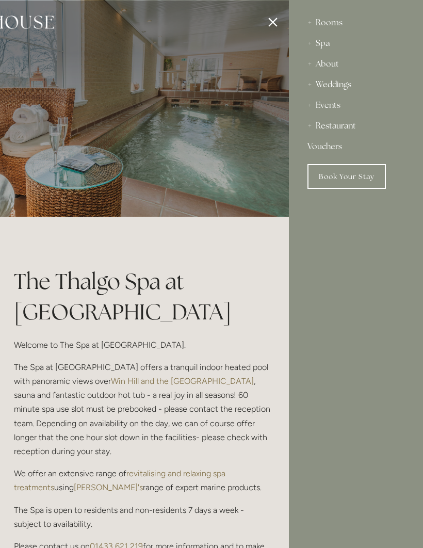  What do you see at coordinates (356, 147) in the screenshot?
I see `a: Vouchers` at bounding box center [356, 147].